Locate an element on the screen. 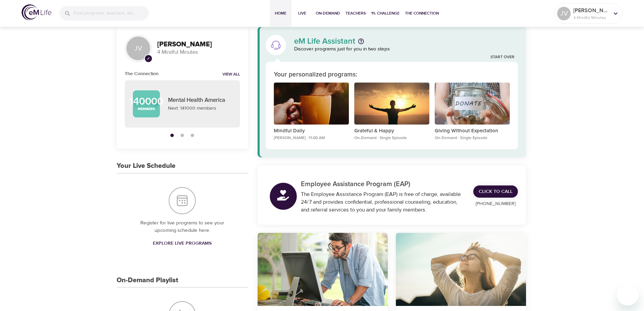 This screenshot has width=644, height=311. p: Discover programs just for you in two steps is located at coordinates (406, 49).